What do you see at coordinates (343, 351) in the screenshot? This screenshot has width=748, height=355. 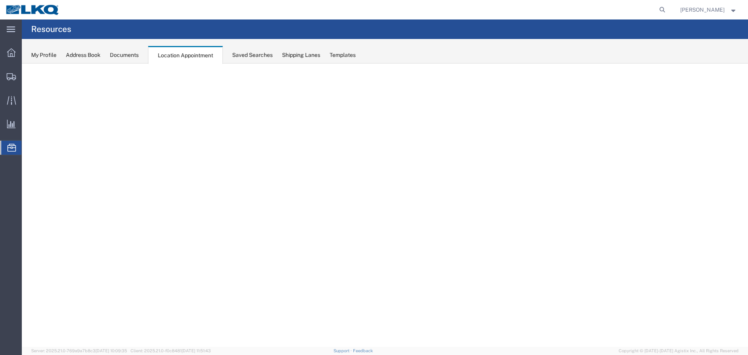 I see `a: Support` at bounding box center [343, 351].